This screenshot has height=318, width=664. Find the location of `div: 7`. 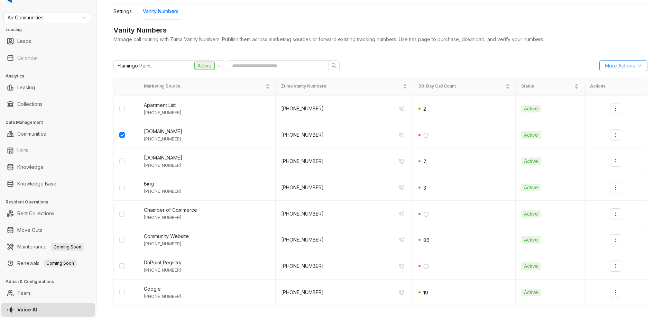

div: 7 is located at coordinates (422, 161).